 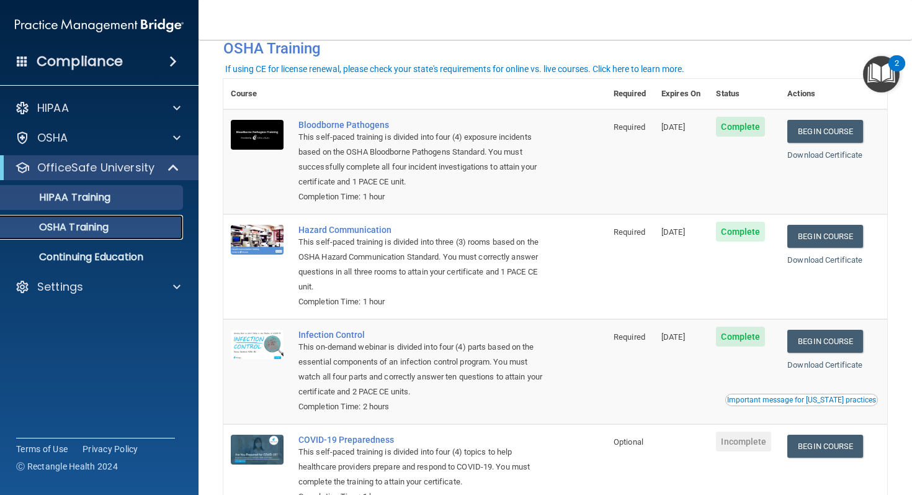 What do you see at coordinates (110, 449) in the screenshot?
I see `a: Privacy Policy` at bounding box center [110, 449].